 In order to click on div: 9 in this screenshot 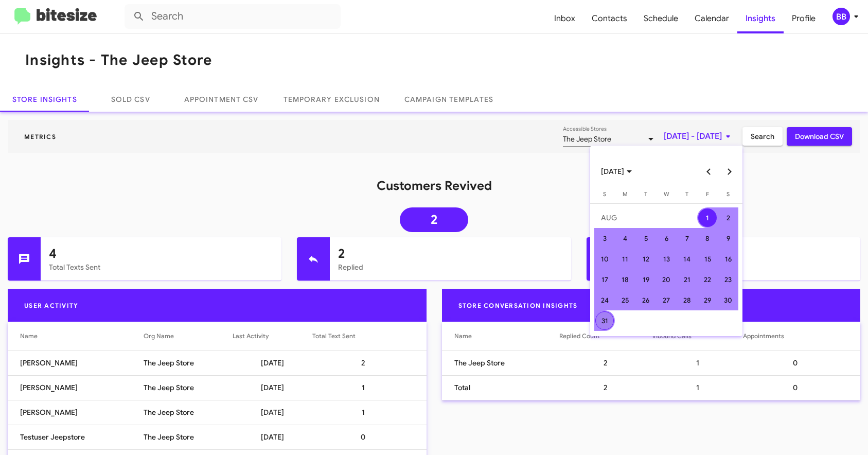, I will do `click(728, 238)`.